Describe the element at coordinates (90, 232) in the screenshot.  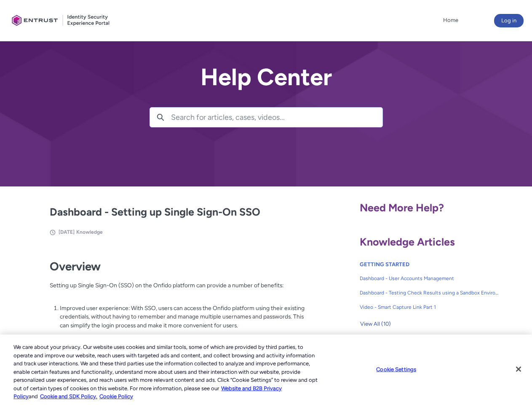
I see `li: Knowledge` at that location.